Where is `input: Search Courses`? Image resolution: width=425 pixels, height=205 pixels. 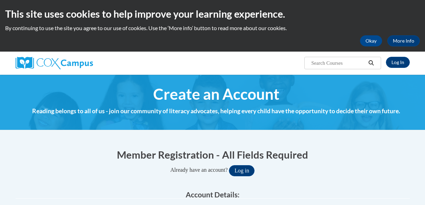 input: Search Courses is located at coordinates (338, 63).